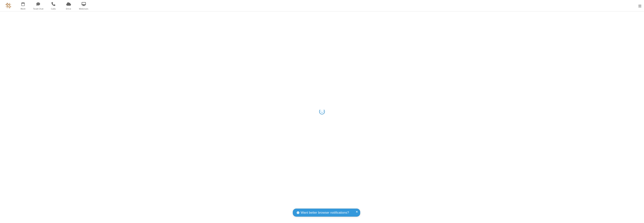 The height and width of the screenshot is (223, 644). Describe the element at coordinates (9, 6) in the screenshot. I see `img: QA Selenium DO NOT DELETE OR CHANGE` at that location.